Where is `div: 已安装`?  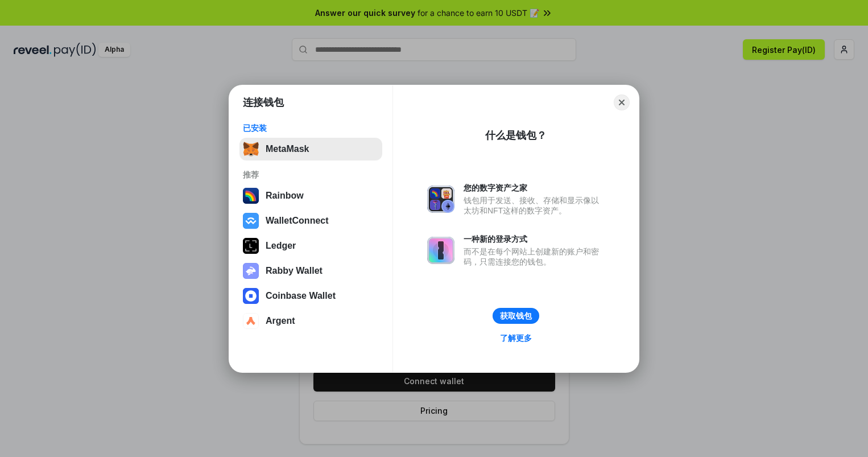
div: 已安装 is located at coordinates (310, 128).